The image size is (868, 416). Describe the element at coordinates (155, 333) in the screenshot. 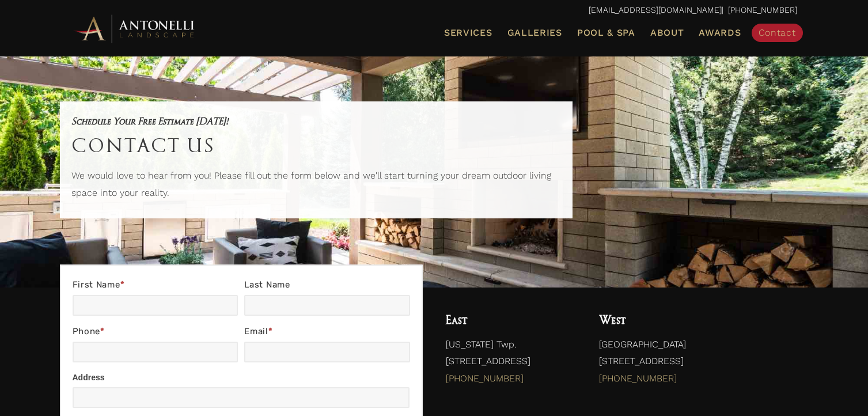

I see `label: Phone` at that location.